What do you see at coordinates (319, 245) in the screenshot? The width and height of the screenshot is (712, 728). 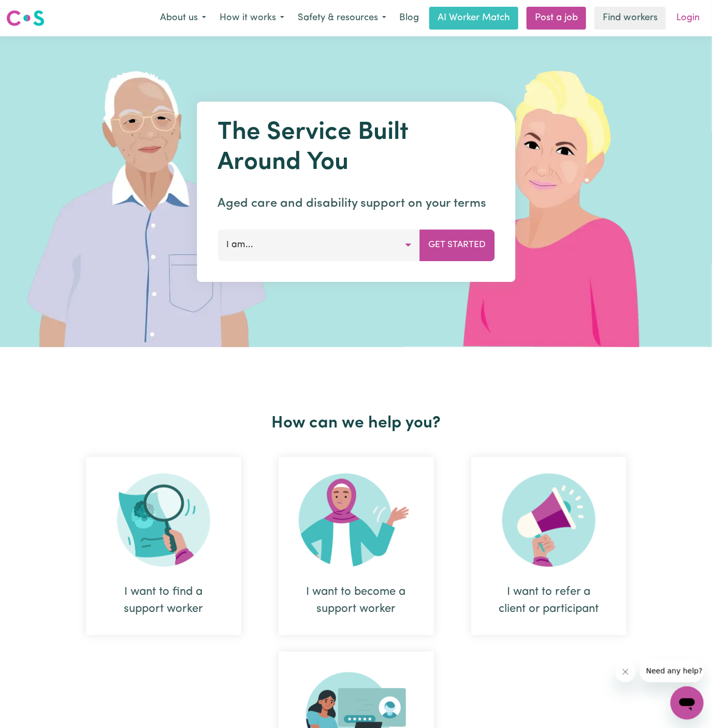 I see `button: I am...` at bounding box center [319, 245].